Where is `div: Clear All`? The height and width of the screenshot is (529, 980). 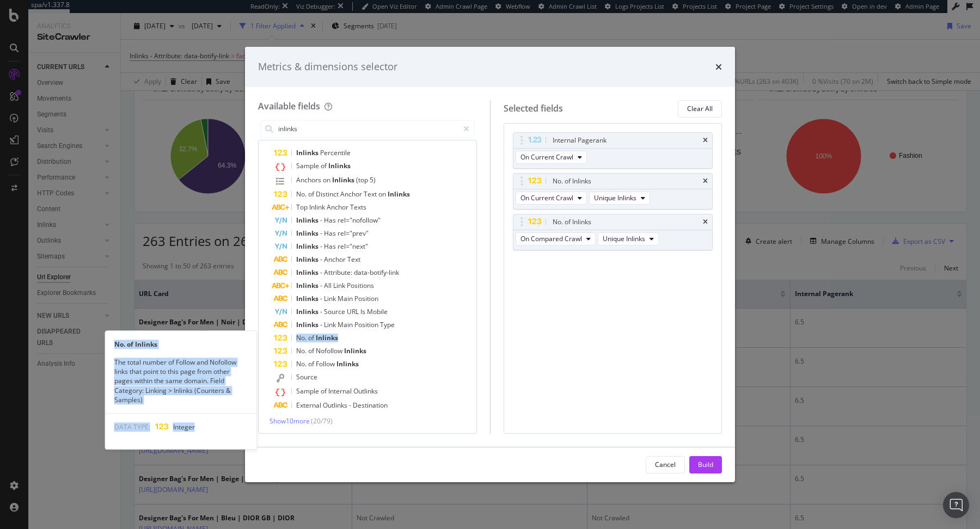 div: Clear All is located at coordinates (700, 109).